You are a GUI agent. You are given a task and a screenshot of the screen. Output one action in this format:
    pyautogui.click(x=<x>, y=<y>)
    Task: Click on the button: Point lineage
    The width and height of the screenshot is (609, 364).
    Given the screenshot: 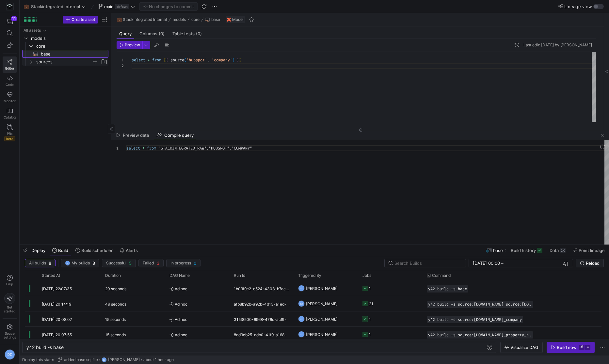 What is the action you would take?
    pyautogui.click(x=589, y=250)
    